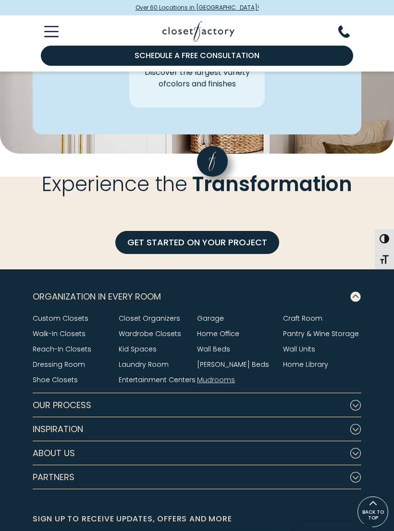  What do you see at coordinates (46, 32) in the screenshot?
I see `button: Toggle Mobile Menu` at bounding box center [46, 32].